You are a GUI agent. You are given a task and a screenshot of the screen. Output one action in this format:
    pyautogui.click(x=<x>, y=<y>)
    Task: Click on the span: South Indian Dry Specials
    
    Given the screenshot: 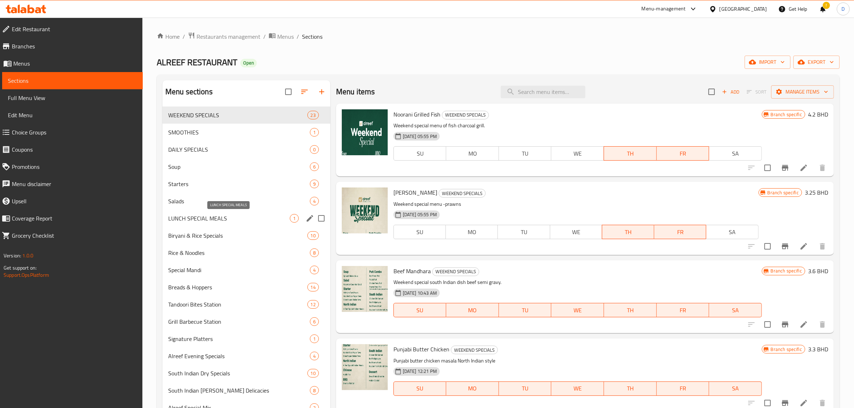 What is the action you would take?
    pyautogui.click(x=238, y=373)
    